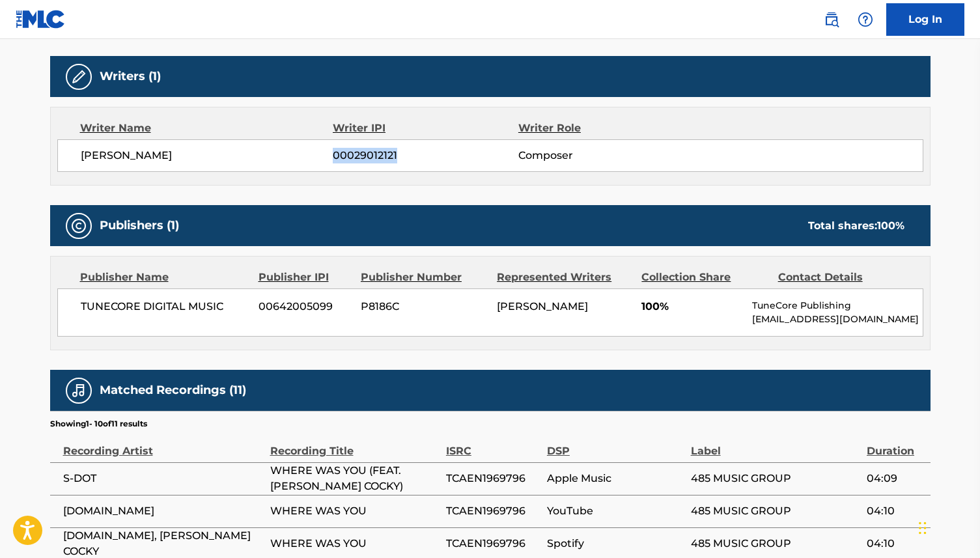 This screenshot has width=980, height=558. I want to click on img: MLC Logo, so click(40, 19).